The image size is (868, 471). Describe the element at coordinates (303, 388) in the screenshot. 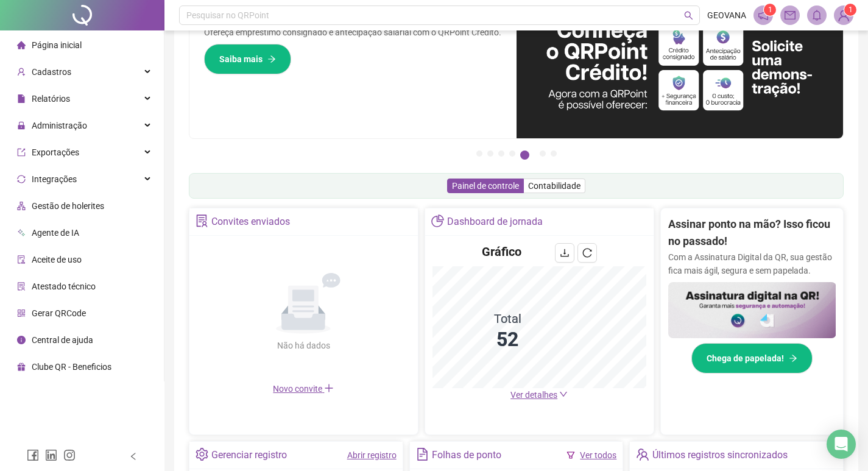

I see `span: Novo convite` at that location.